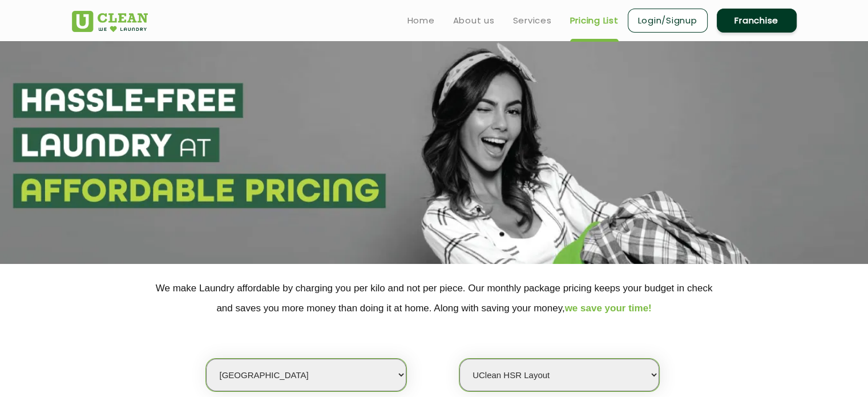 The width and height of the screenshot is (868, 397). What do you see at coordinates (667, 20) in the screenshot?
I see `a: Login/Signup` at bounding box center [667, 20].